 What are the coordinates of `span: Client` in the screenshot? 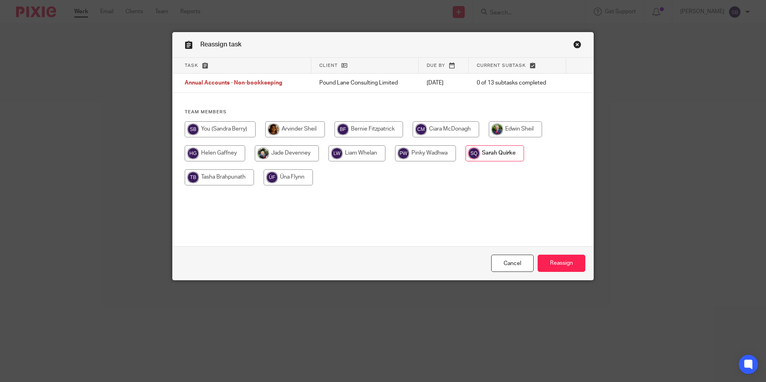 It's located at (329, 65).